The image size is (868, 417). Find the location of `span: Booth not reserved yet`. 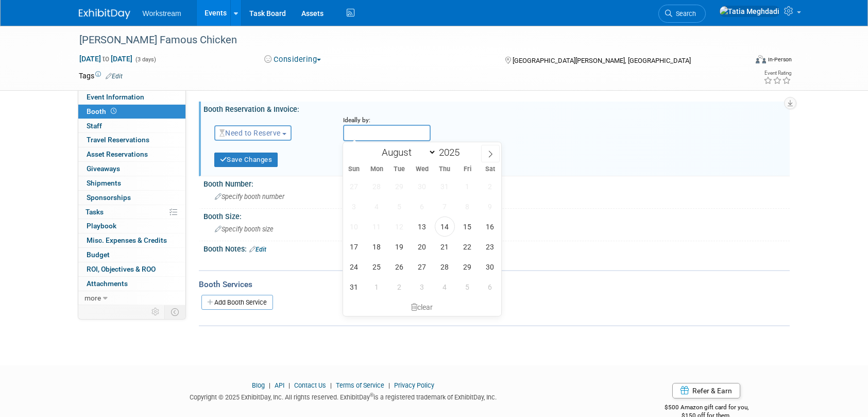

span: Booth not reserved yet is located at coordinates (113, 111).